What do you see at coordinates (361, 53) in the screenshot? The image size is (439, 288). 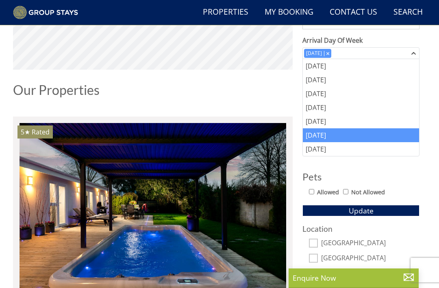 I see `div: Combobox` at bounding box center [361, 53].